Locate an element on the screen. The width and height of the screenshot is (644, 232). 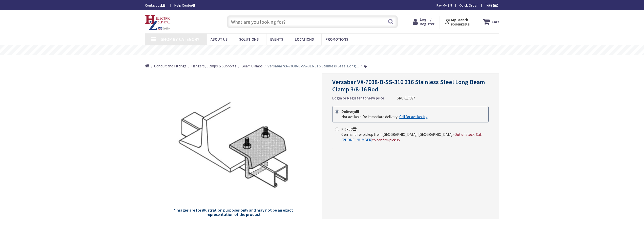
span: Out of stock. Call to confirm pickup. is located at coordinates (412, 137).